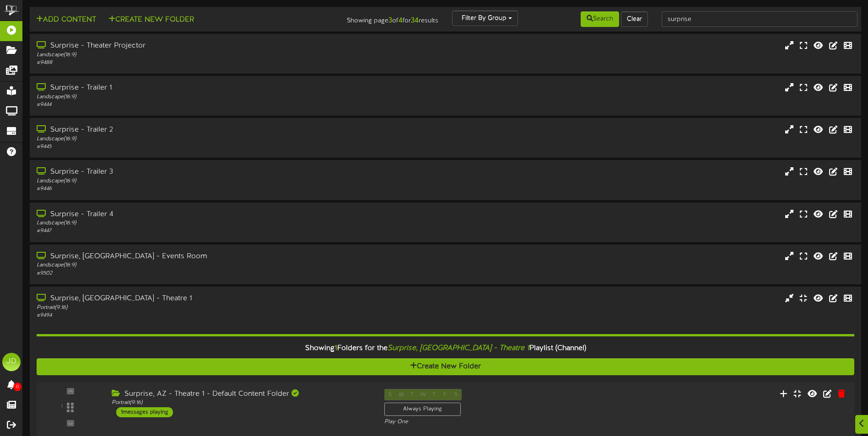 The width and height of the screenshot is (868, 436). What do you see at coordinates (17, 387) in the screenshot?
I see `span: 0` at bounding box center [17, 387].